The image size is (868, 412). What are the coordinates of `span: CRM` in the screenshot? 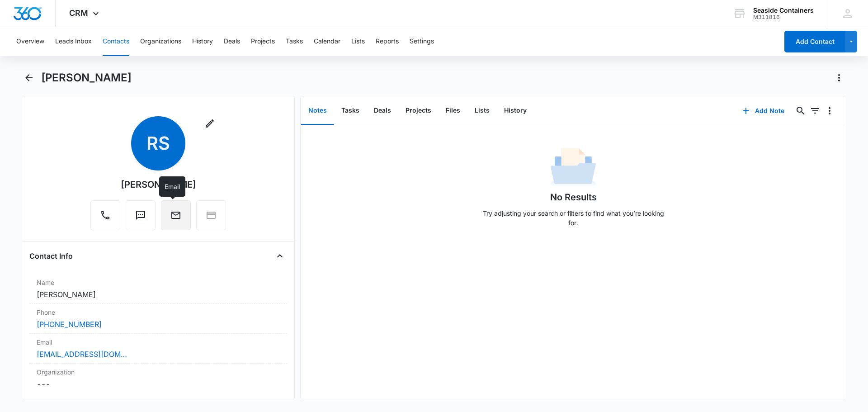 It's located at (79, 13).